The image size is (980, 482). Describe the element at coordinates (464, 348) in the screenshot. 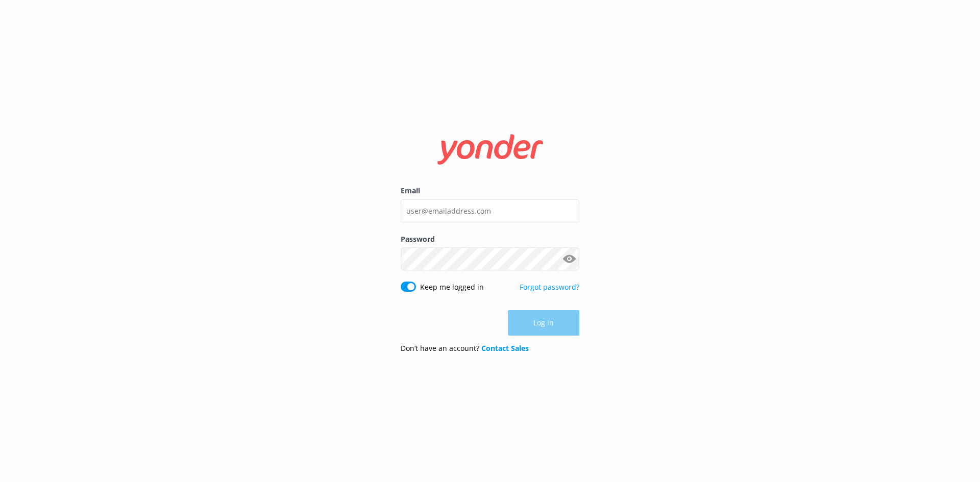

I see `p: Don’t have an account?` at that location.